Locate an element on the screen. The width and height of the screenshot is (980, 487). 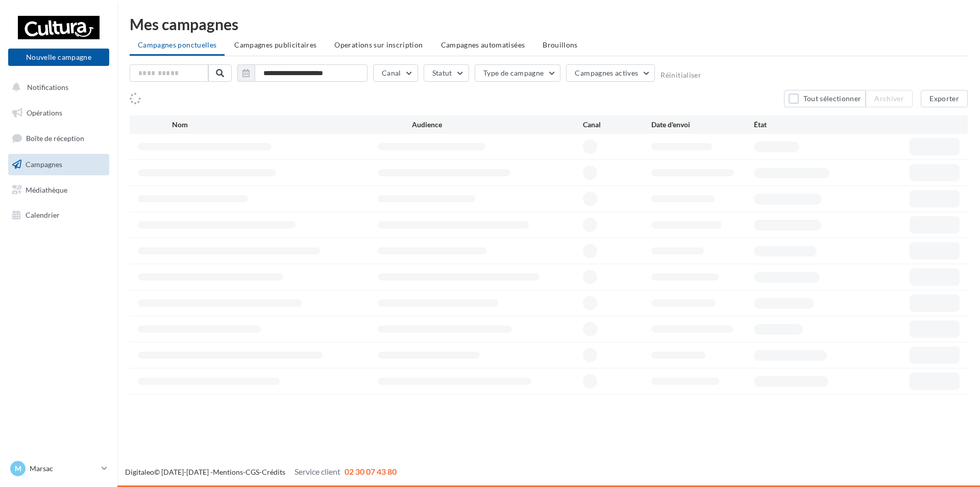
a: Médiathèque is located at coordinates (59, 190).